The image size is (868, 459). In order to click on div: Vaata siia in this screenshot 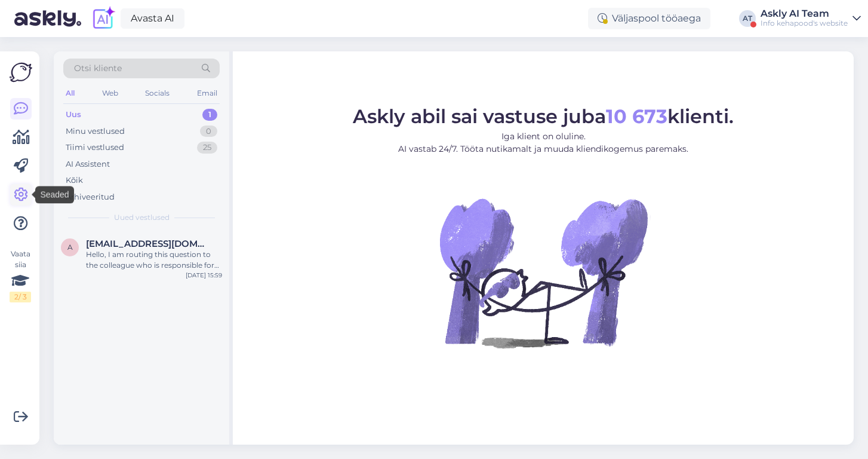, I will do `click(20, 276)`.